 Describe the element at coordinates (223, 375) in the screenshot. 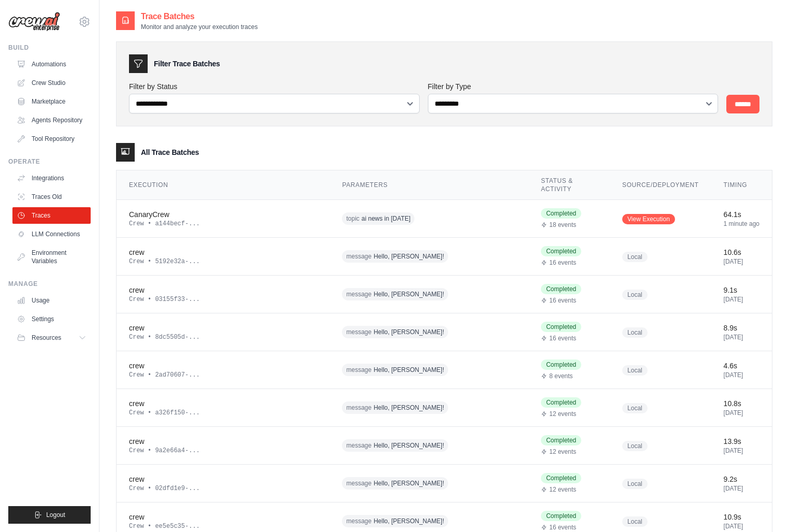

I see `div: Crew • 2ad70607-...` at that location.